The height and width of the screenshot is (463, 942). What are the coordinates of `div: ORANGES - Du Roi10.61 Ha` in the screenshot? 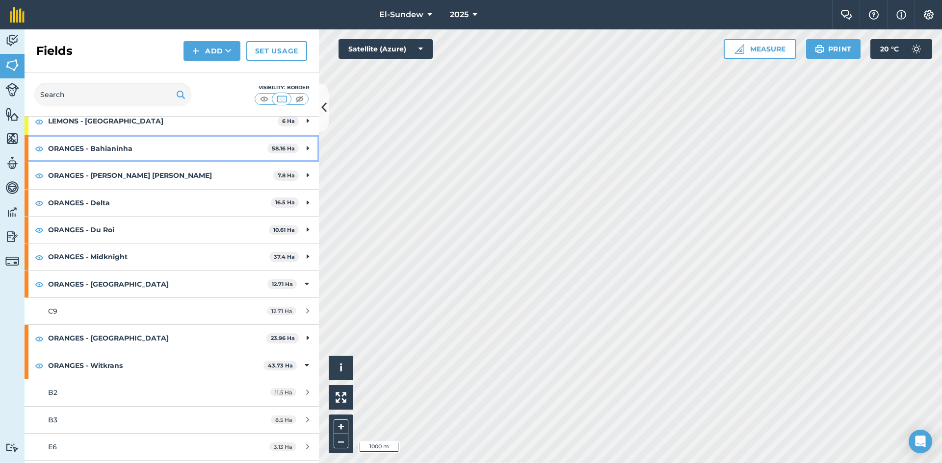 It's located at (172, 230).